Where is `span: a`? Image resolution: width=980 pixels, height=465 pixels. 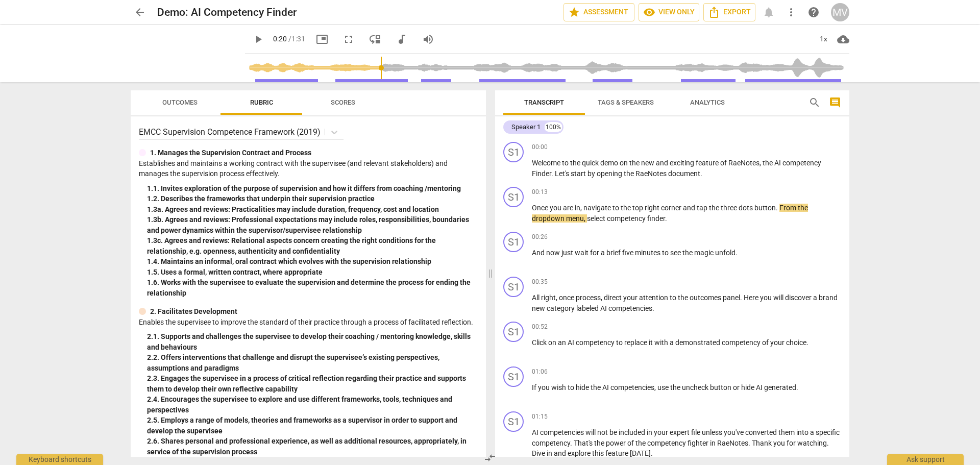
span: a is located at coordinates (816, 298).